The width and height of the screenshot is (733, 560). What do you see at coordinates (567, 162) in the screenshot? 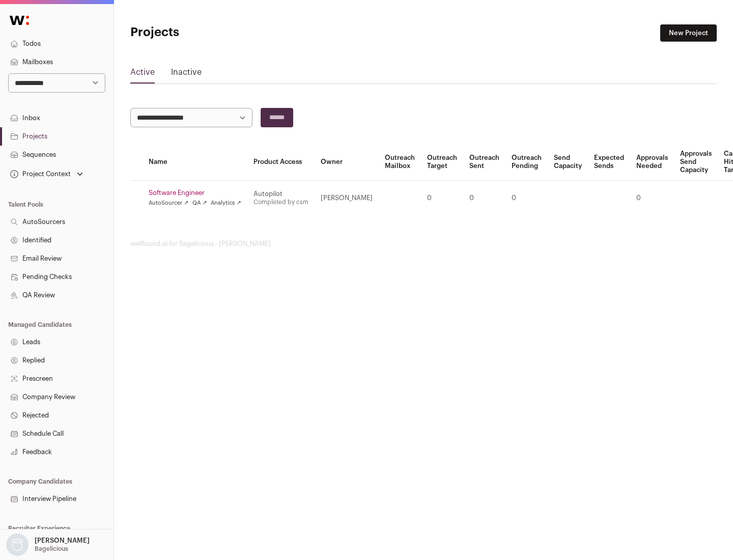
I see `th: Send Capacity` at bounding box center [567, 162].